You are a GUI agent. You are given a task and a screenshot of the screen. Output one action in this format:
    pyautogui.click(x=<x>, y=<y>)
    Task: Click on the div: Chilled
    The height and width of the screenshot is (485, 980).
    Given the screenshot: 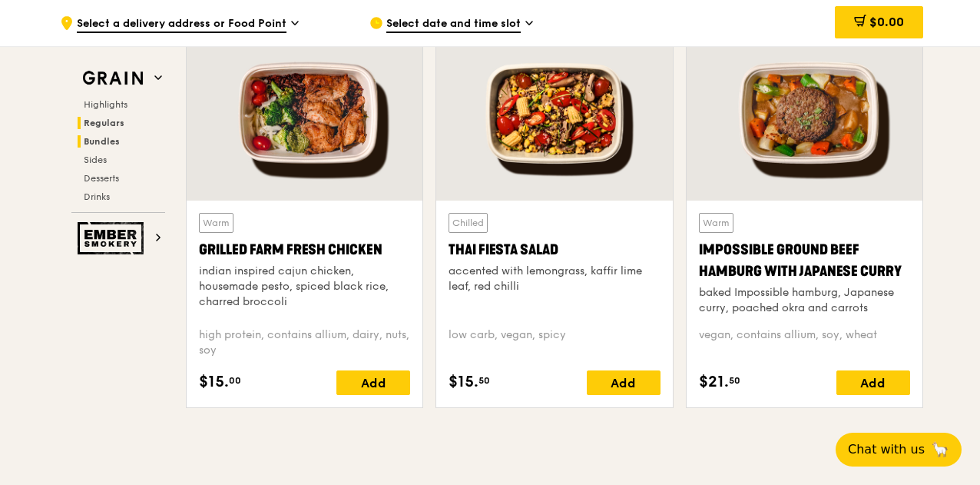 What is the action you would take?
    pyautogui.click(x=467, y=223)
    